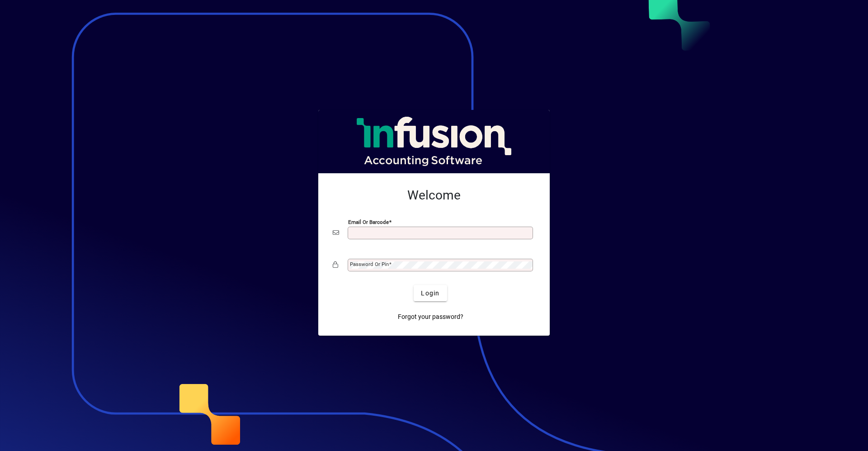 This screenshot has height=451, width=868. I want to click on a: Forgot your password?, so click(430, 316).